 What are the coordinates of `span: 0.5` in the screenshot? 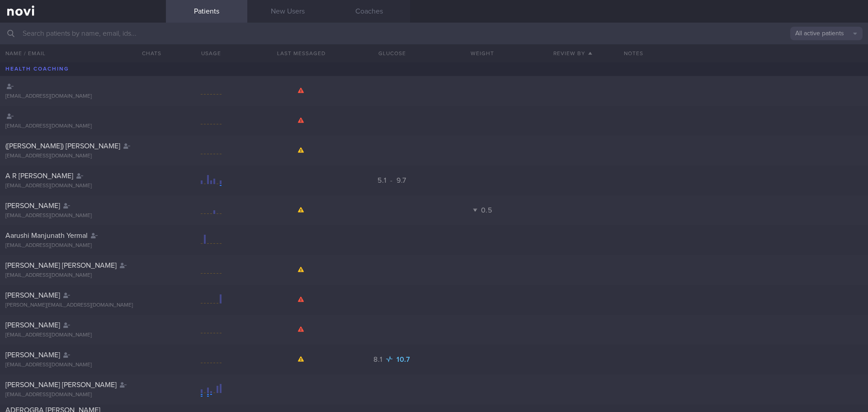 It's located at (487, 210).